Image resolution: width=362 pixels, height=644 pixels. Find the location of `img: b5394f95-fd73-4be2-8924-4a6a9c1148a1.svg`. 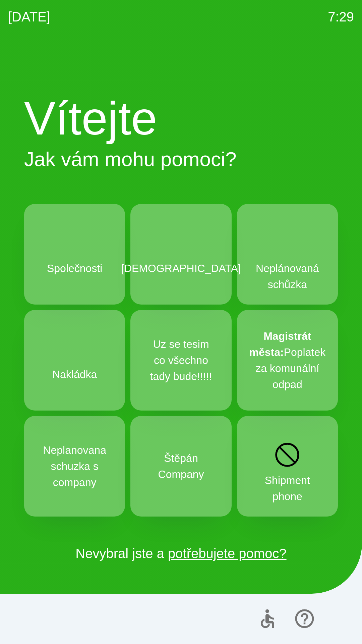

img: b5394f95-fd73-4be2-8924-4a6a9c1148a1.svg is located at coordinates (74, 349).